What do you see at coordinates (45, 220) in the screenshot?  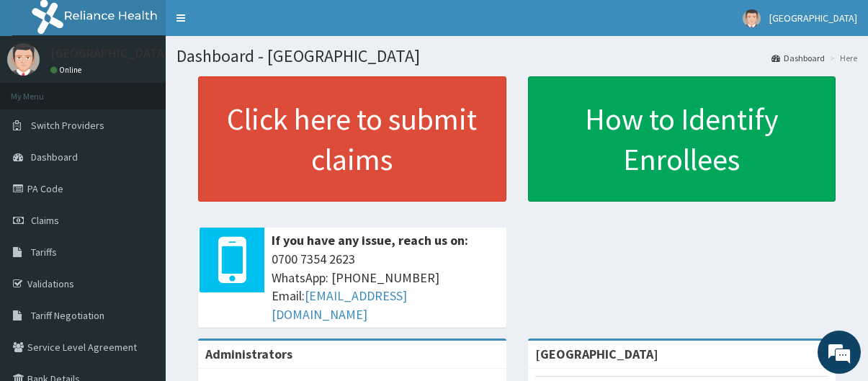 I see `span: Claims` at bounding box center [45, 220].